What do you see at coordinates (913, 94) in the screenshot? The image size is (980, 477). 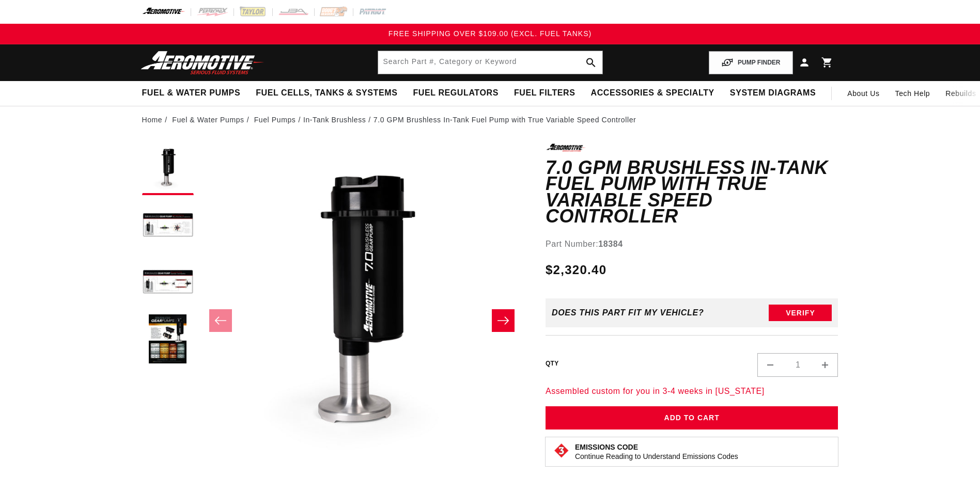 I see `summary: Tech Help` at bounding box center [913, 94].